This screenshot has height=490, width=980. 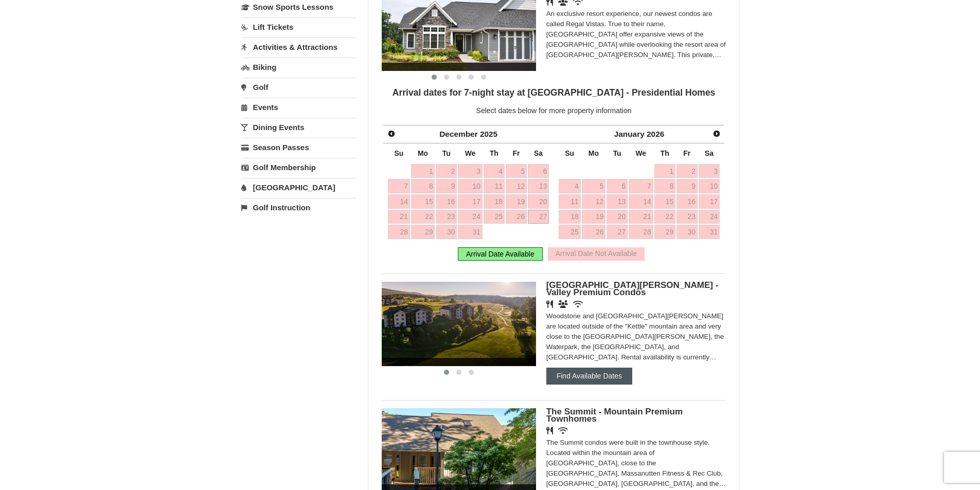 I want to click on div: An exclusive resort experience, our newest condos are called Regal Vistas. True to their name, [G..., so click(x=636, y=34).